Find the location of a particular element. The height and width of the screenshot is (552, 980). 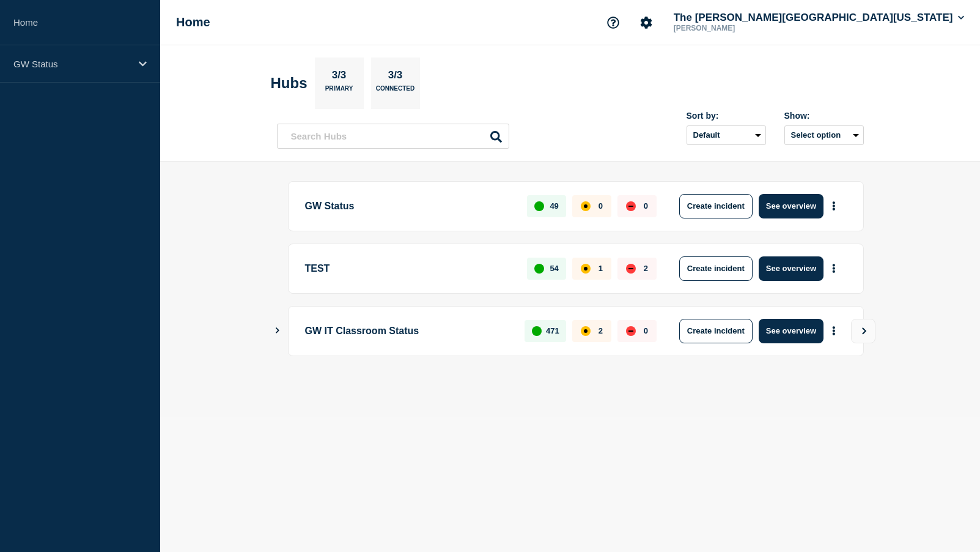

p: 1 is located at coordinates (600, 268).